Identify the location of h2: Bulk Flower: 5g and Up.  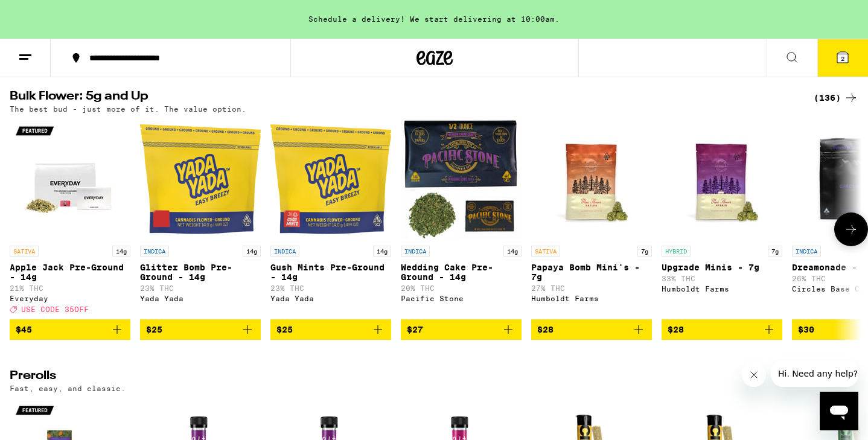
(405, 98).